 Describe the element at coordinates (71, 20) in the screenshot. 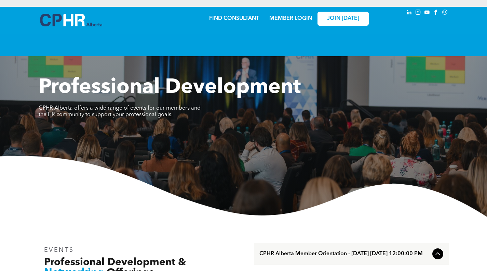

I see `img: A blue and white logo for cp alberta` at that location.